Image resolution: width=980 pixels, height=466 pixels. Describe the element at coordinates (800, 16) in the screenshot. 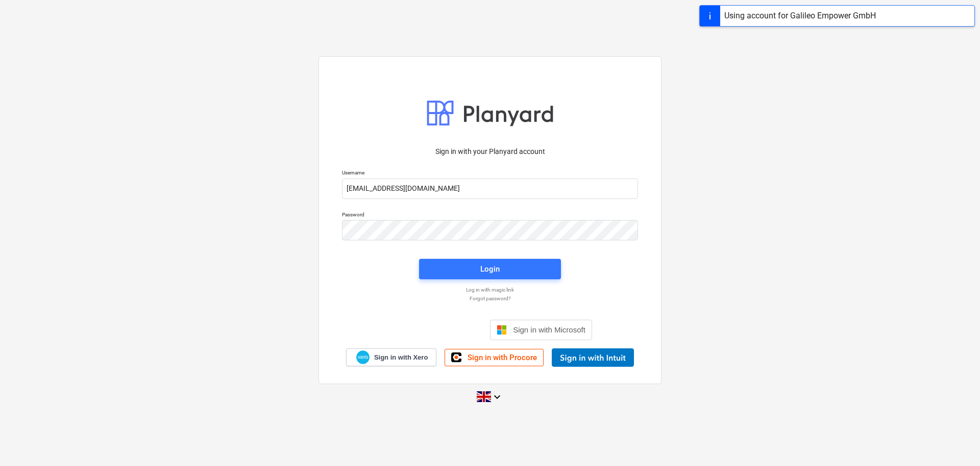

I see `div: Using account for Galileo Empower GmbH` at that location.